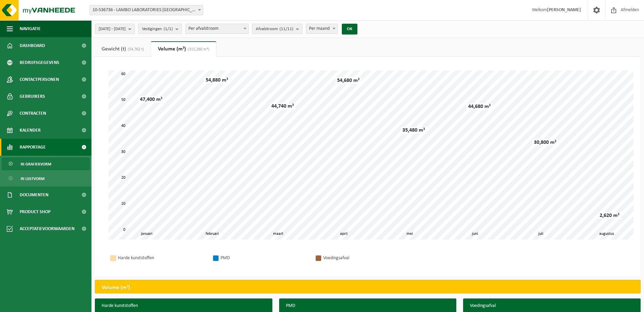 The image size is (644, 312). Describe the element at coordinates (322, 29) in the screenshot. I see `span: Per maand` at that location.